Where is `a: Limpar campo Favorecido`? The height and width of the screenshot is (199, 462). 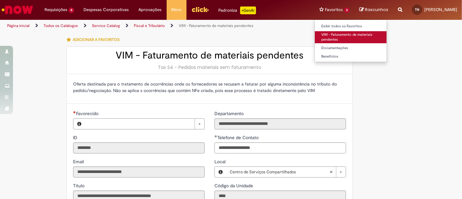 a: Limpar campo Favorecido is located at coordinates (145, 124).